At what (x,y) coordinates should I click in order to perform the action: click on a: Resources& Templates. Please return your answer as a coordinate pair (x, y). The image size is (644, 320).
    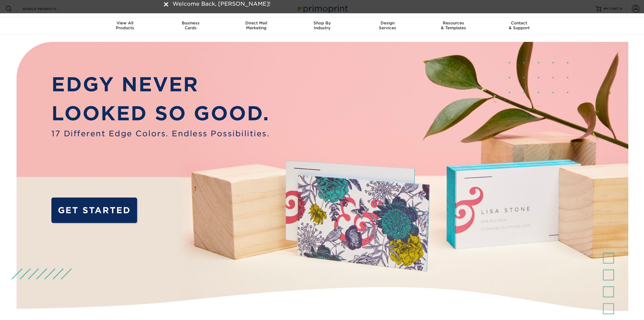
    Looking at the image, I should click on (453, 26).